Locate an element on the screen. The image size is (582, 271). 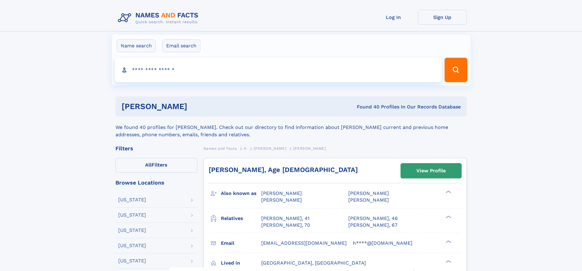
a: Names and Facts is located at coordinates (220, 148).